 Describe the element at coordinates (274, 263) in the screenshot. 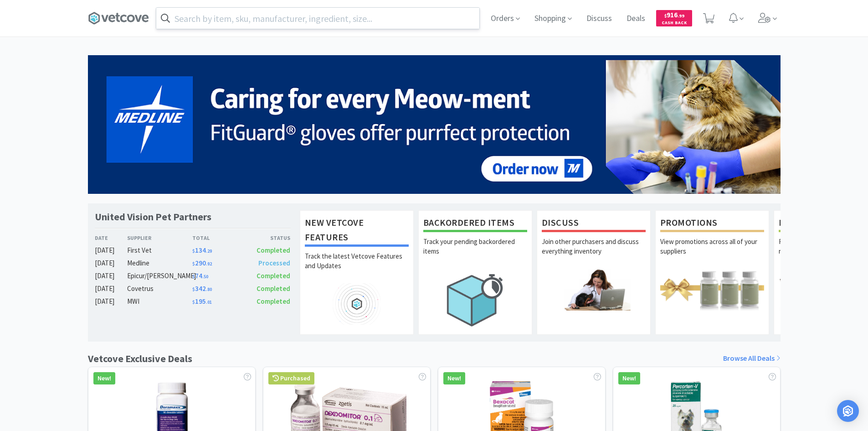

I see `span: Processed` at that location.